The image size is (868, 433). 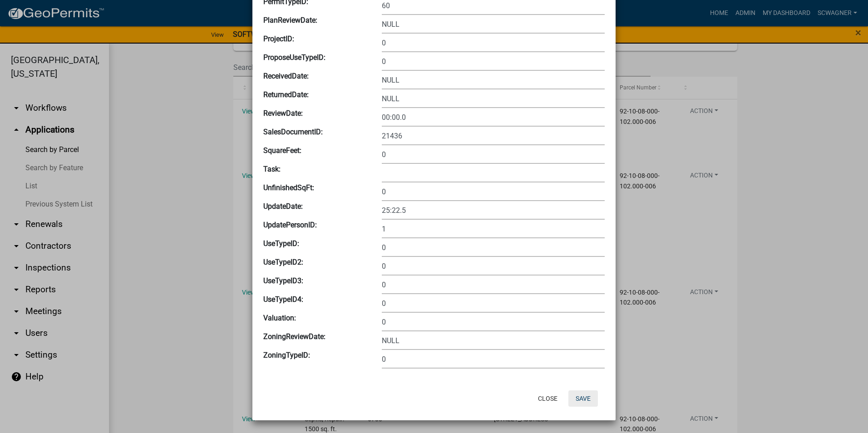 I want to click on b: UseTypeID3:, so click(x=283, y=281).